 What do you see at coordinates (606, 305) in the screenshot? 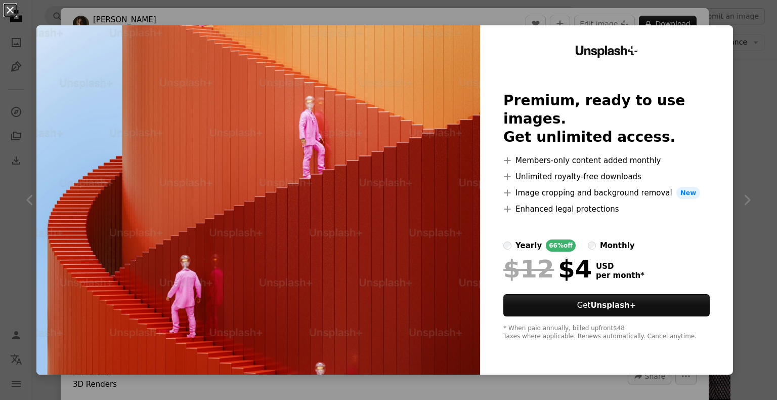
I see `button: GetUnsplash+` at bounding box center [606, 305].